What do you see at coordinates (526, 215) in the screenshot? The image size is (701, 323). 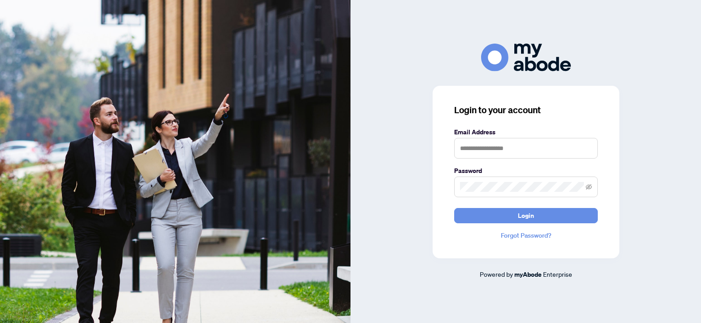 I see `span: Login` at bounding box center [526, 215].